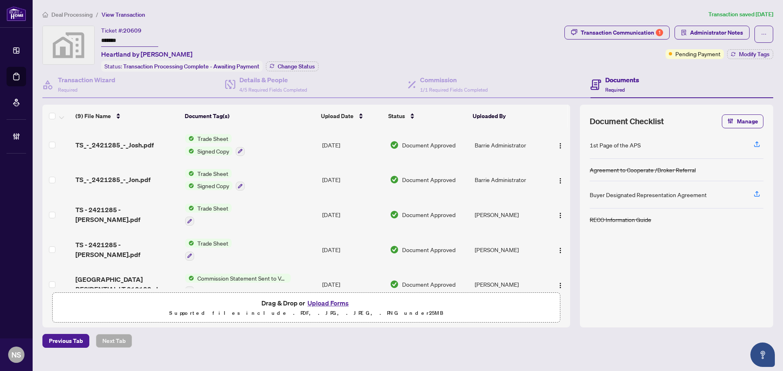  What do you see at coordinates (427, 116) in the screenshot?
I see `th: Status` at bounding box center [427, 116].